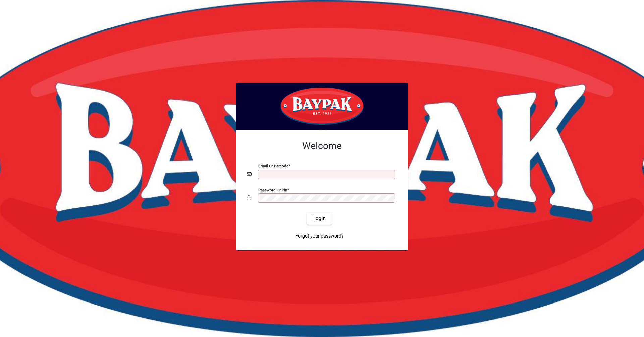 This screenshot has width=644, height=337. What do you see at coordinates (320, 237) in the screenshot?
I see `a: Forgot your password?` at bounding box center [320, 237].